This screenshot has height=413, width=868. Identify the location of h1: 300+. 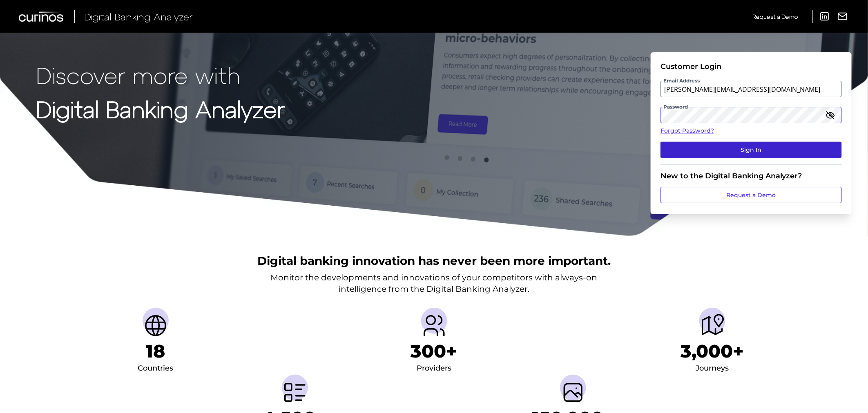
(434, 351).